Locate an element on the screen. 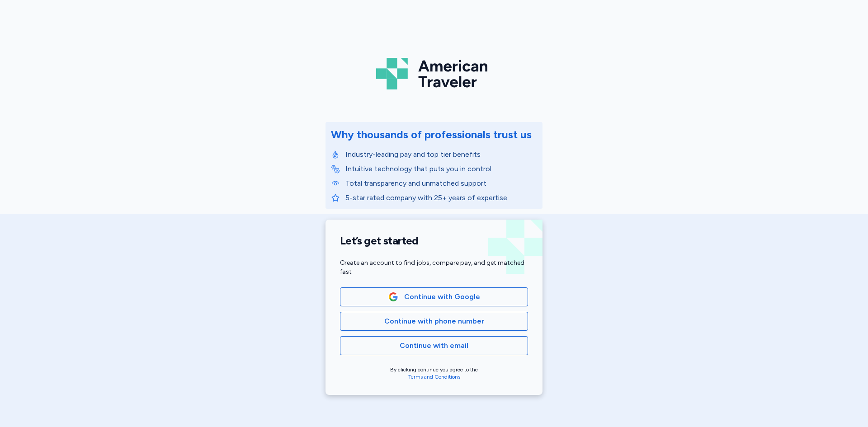 Image resolution: width=868 pixels, height=427 pixels. span: Continue with phone number is located at coordinates (434, 322).